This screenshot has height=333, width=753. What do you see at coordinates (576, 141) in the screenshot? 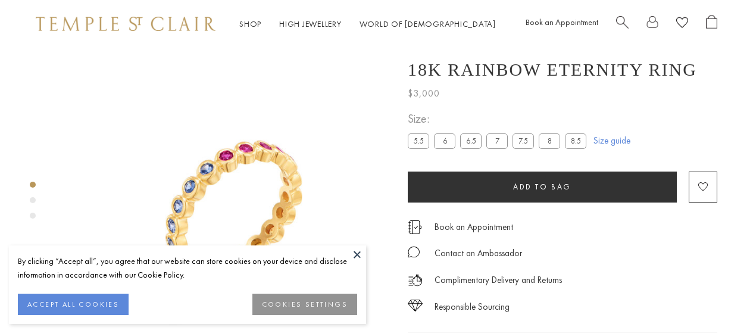
I see `label: 8.5` at bounding box center [576, 141].